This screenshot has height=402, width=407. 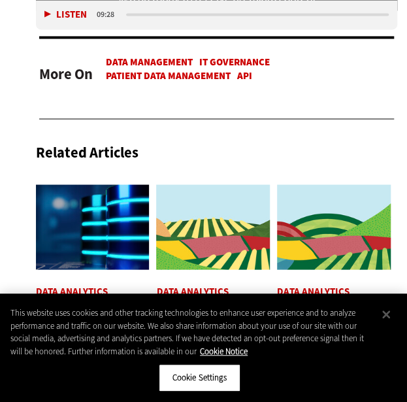 I want to click on img: illustration of colorful farms and hills, so click(x=333, y=227).